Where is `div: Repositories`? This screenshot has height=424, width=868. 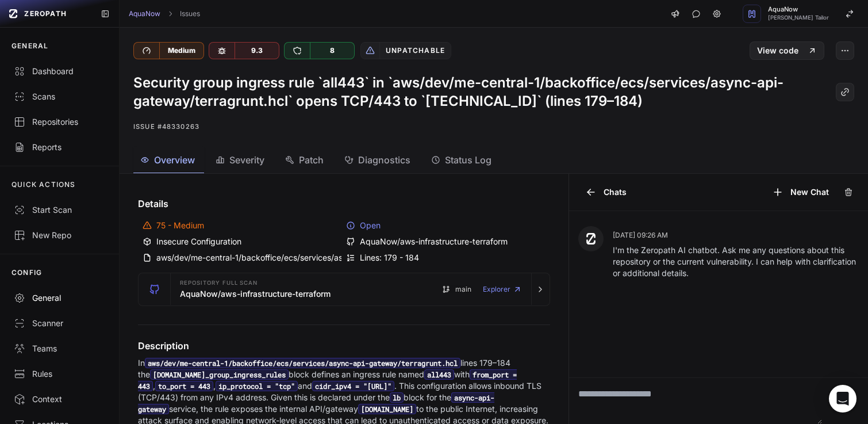
div: Repositories is located at coordinates (59, 122).